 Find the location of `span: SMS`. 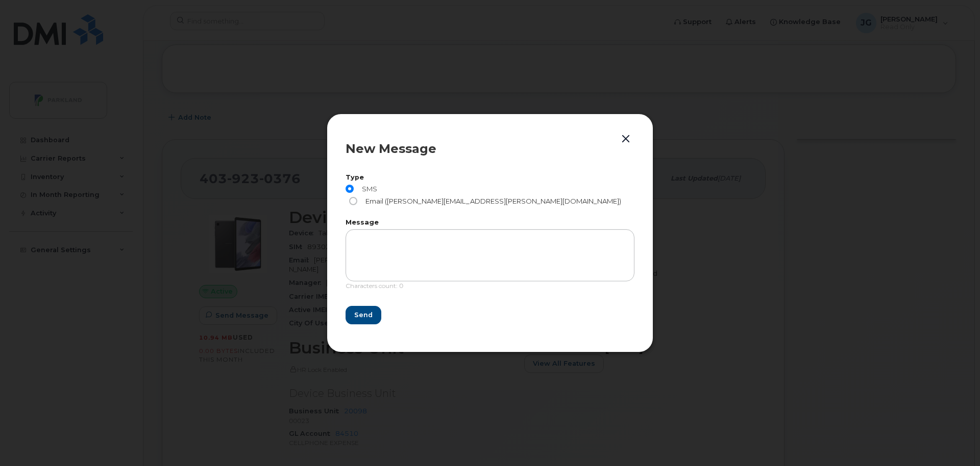

span: SMS is located at coordinates (368, 189).